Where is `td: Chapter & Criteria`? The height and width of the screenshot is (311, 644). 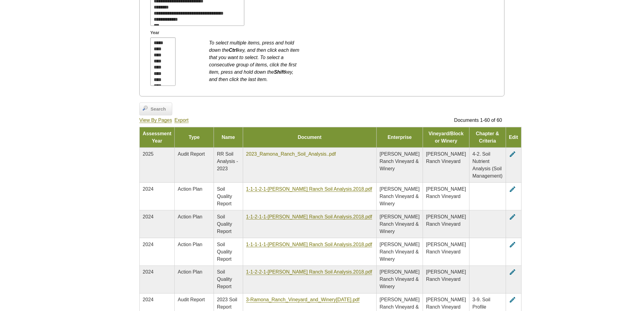
td: Chapter & Criteria is located at coordinates (488, 138).